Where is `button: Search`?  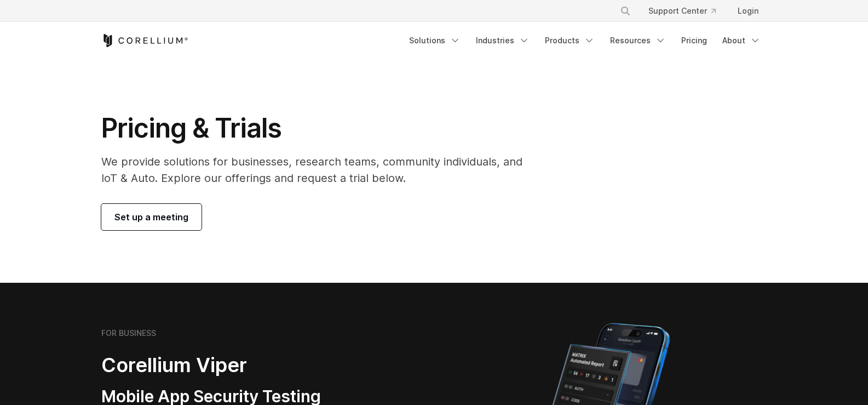 button: Search is located at coordinates (626, 11).